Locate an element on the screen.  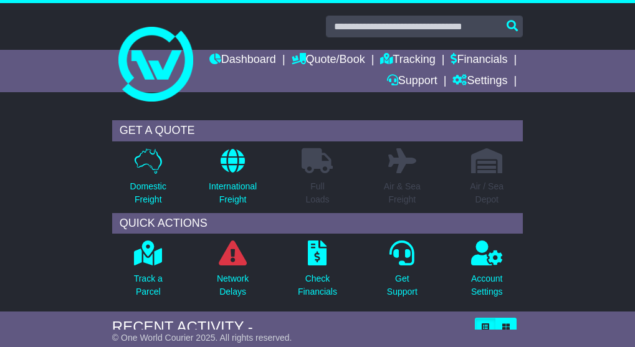
p: Air / Sea Depot is located at coordinates (486, 193).